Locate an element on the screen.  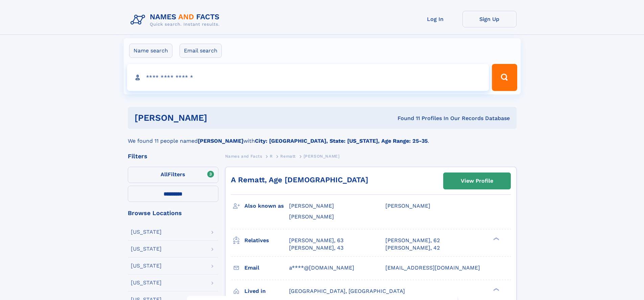
div: Browse Locations is located at coordinates (173, 213).